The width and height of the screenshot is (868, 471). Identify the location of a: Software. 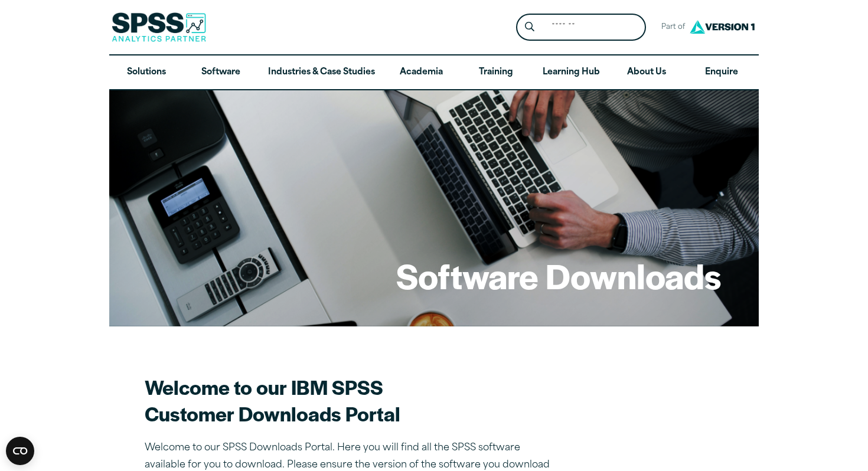
(221, 73).